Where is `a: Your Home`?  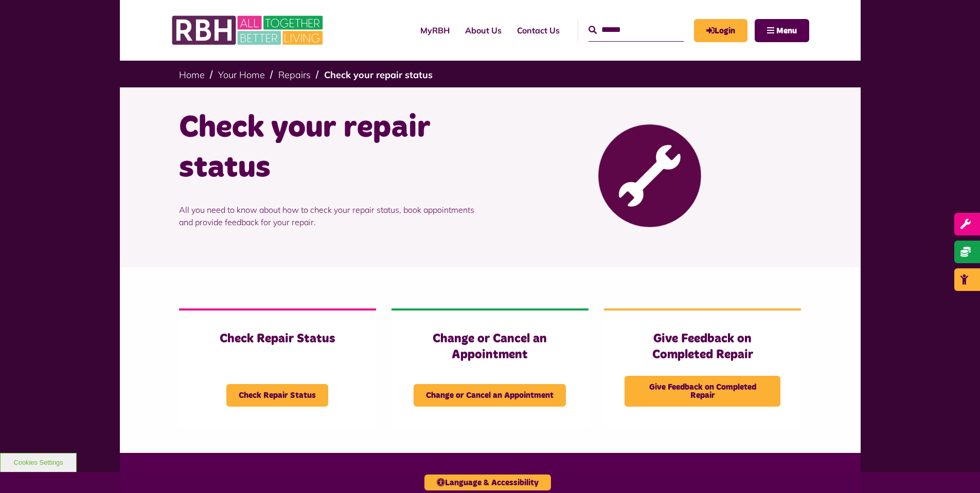 a: Your Home is located at coordinates (241, 74).